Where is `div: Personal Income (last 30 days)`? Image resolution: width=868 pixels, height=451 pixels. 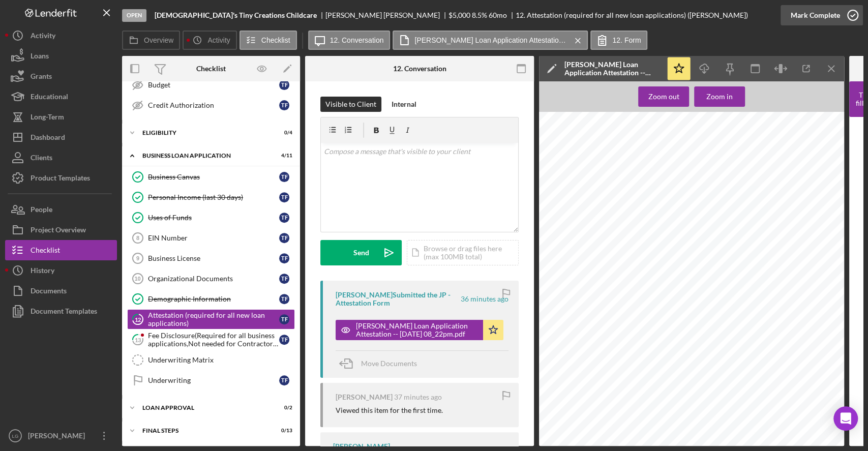
div: Personal Income (last 30 days) is located at coordinates (213, 197).